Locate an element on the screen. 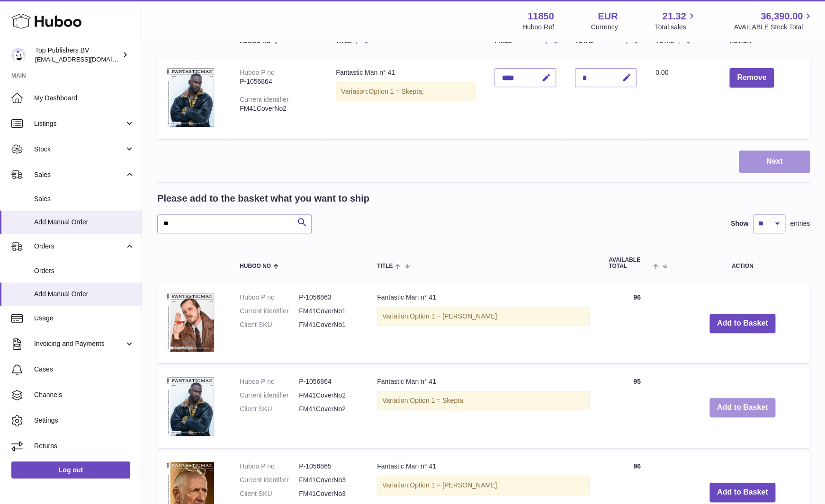 This screenshot has width=825, height=504. span: Returns is located at coordinates (84, 446).